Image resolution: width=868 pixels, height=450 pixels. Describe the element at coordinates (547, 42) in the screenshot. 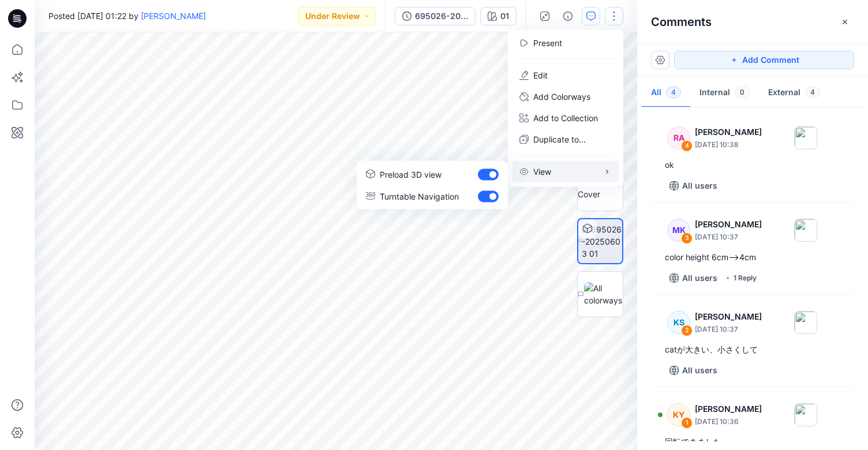

I see `p: Present` at that location.